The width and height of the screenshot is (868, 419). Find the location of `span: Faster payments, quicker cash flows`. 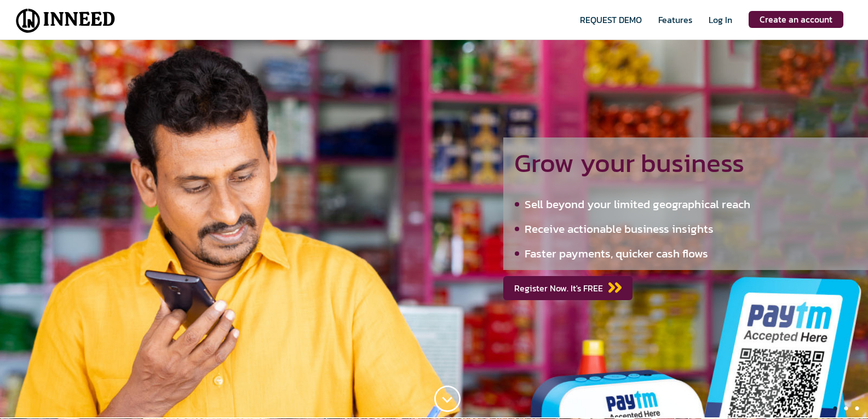

span: Faster payments, quicker cash flows is located at coordinates (616, 253).